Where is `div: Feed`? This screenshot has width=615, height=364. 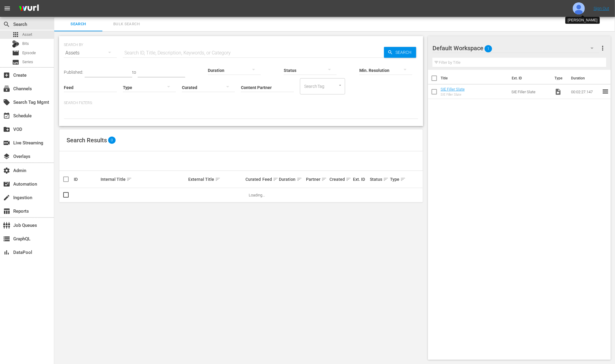 div: Feed is located at coordinates (270, 179).